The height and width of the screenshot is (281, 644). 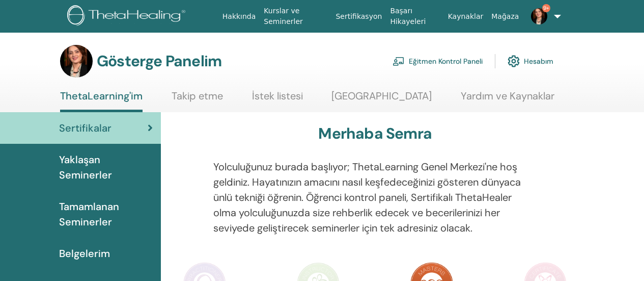 What do you see at coordinates (514, 62) in the screenshot?
I see `img: cog.svg` at bounding box center [514, 62].